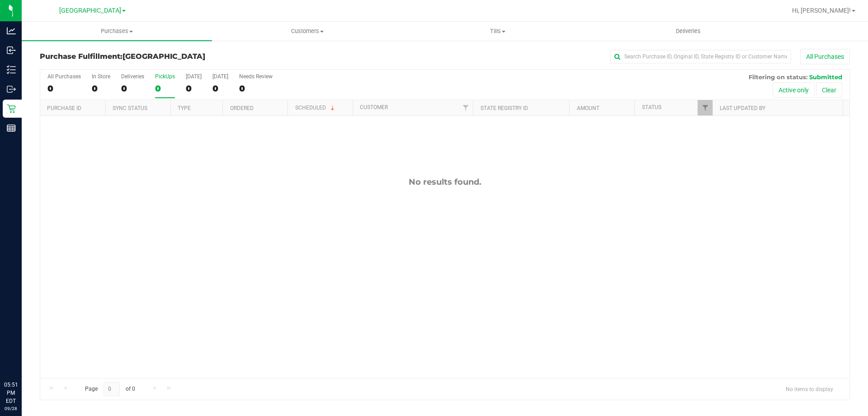 The image size is (868, 416). What do you see at coordinates (829, 90) in the screenshot?
I see `button: Clear` at bounding box center [829, 90].